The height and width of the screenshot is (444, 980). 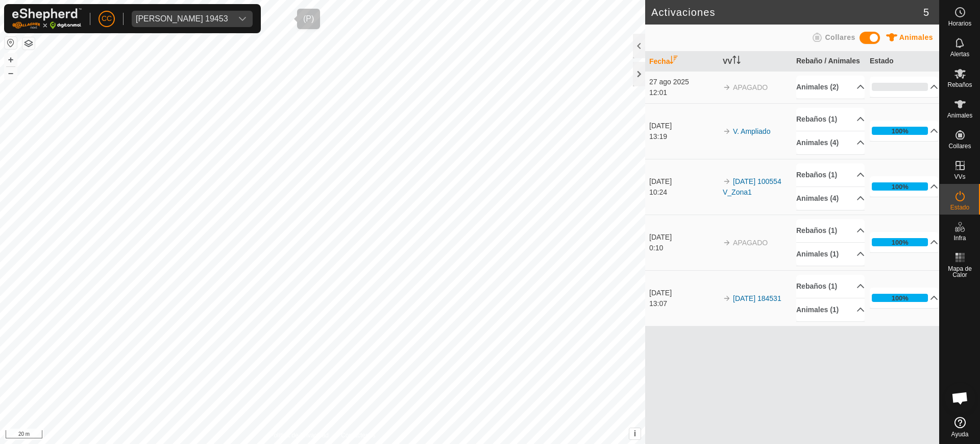 I want to click on div: 10:24, so click(x=684, y=192).